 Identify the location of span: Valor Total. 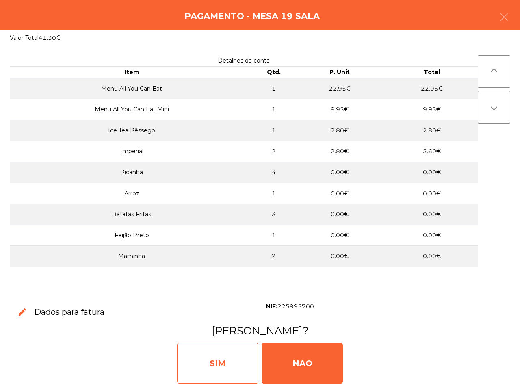
(24, 38).